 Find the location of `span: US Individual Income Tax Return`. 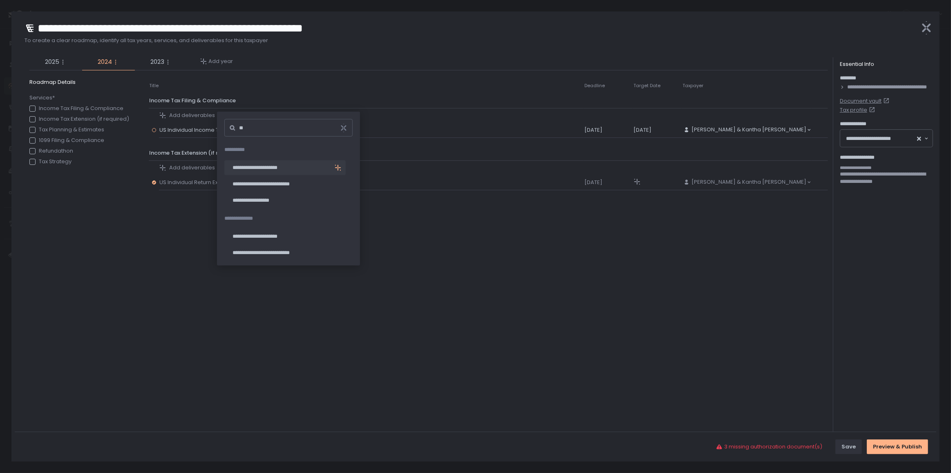

span: US Individual Income Tax Return is located at coordinates (203, 130).